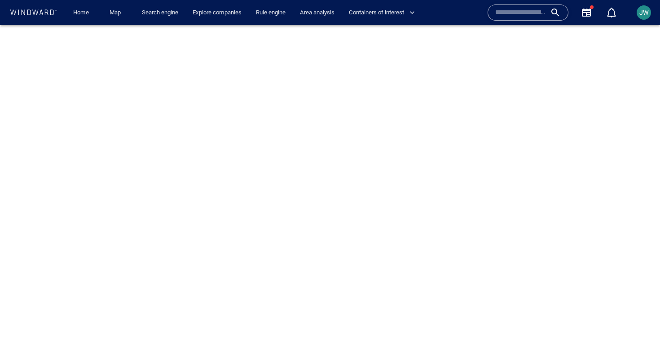  What do you see at coordinates (271, 13) in the screenshot?
I see `a: Rule engine` at bounding box center [271, 13].